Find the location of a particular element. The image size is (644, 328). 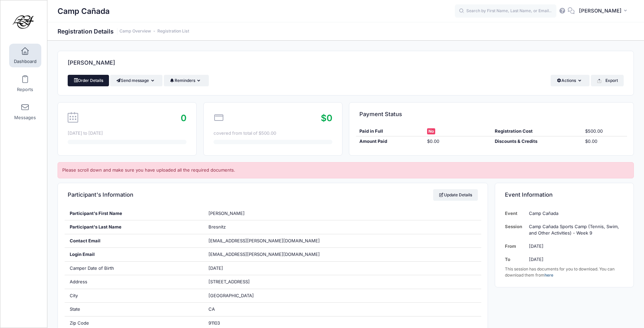

span: $0 is located at coordinates (327, 118).